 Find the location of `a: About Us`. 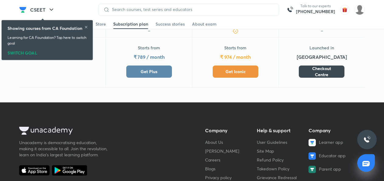

a: About Us is located at coordinates (214, 142).